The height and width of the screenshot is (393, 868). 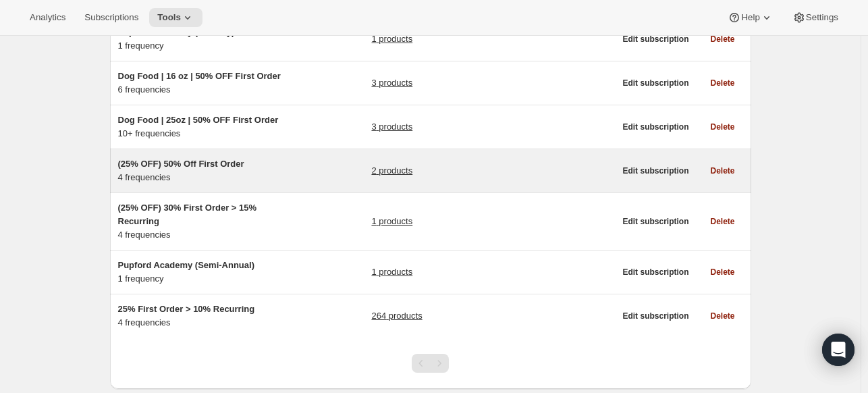 I want to click on span: Settings, so click(x=822, y=17).